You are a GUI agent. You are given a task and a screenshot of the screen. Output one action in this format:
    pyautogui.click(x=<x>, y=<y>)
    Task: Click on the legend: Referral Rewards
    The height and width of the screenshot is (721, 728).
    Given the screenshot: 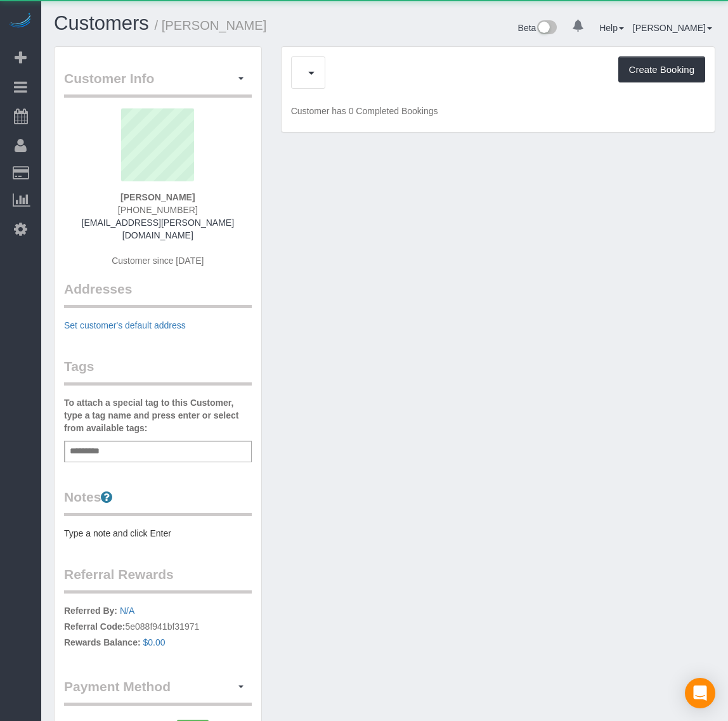 What is the action you would take?
    pyautogui.click(x=158, y=579)
    